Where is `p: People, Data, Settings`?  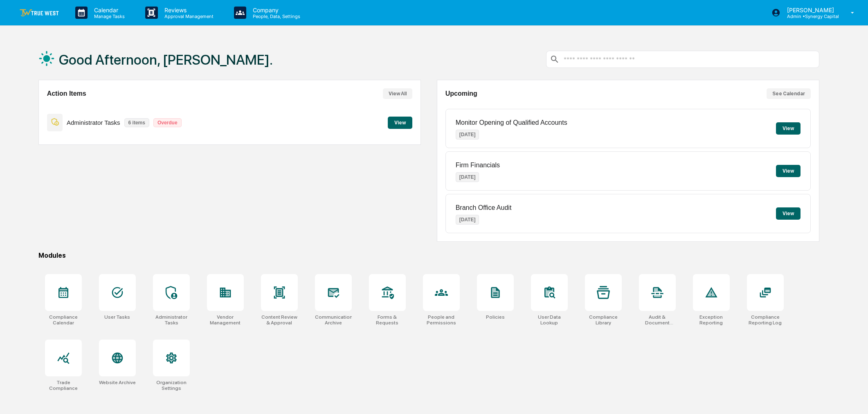
p: People, Data, Settings is located at coordinates (275, 16).